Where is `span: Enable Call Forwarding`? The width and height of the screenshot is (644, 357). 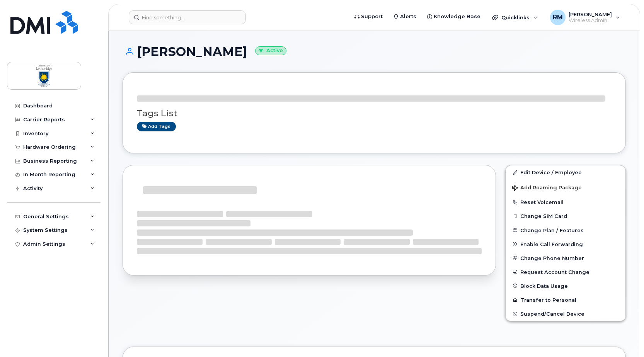 span: Enable Call Forwarding is located at coordinates (552, 244).